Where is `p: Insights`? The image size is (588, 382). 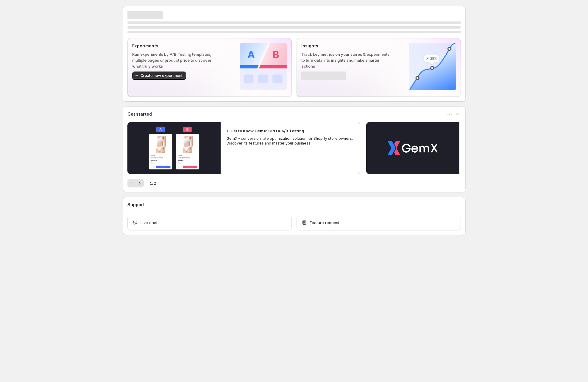
p: Insights is located at coordinates (346, 46).